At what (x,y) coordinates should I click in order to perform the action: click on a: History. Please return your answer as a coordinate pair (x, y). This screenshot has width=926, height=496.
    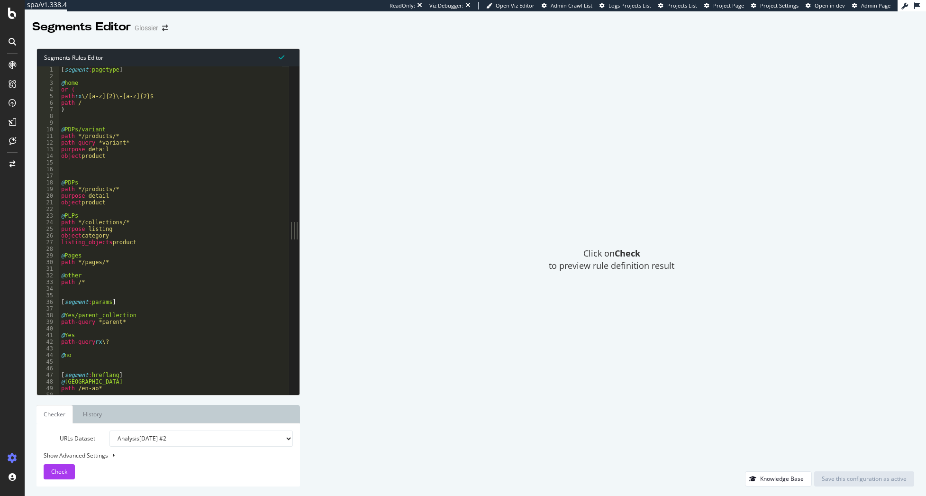
    Looking at the image, I should click on (92, 414).